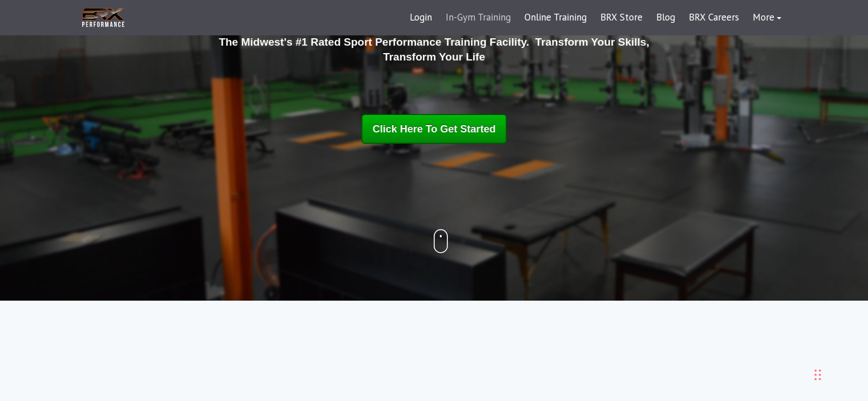  What do you see at coordinates (103, 17) in the screenshot?
I see `img: BRX Transparent Logo-2` at bounding box center [103, 17].